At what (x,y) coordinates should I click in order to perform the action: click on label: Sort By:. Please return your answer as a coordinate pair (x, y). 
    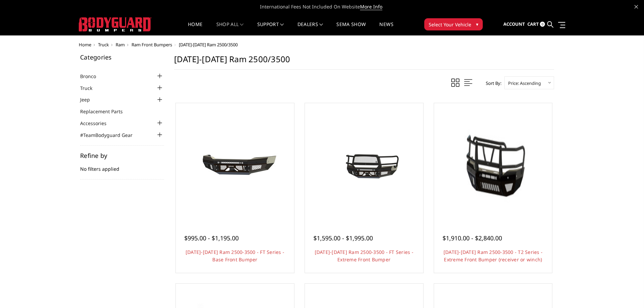
    Looking at the image, I should click on (492, 83).